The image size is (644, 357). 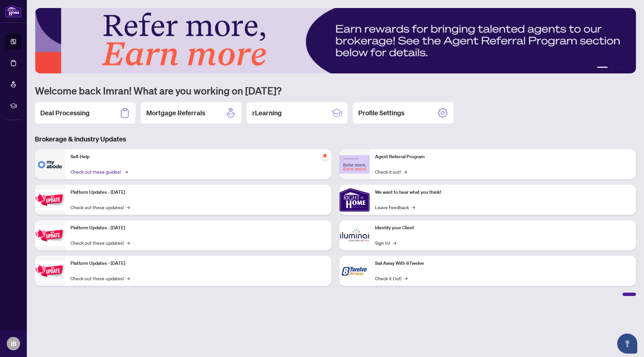 What do you see at coordinates (325, 156) in the screenshot?
I see `span: pushpin` at bounding box center [325, 156].